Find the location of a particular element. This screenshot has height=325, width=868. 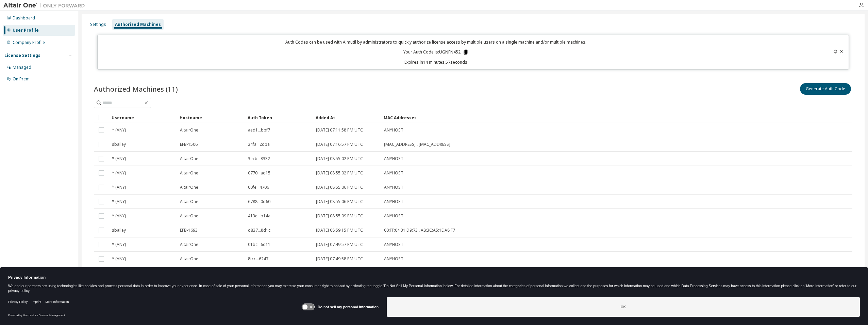

div: Company Profile is located at coordinates (28, 43).